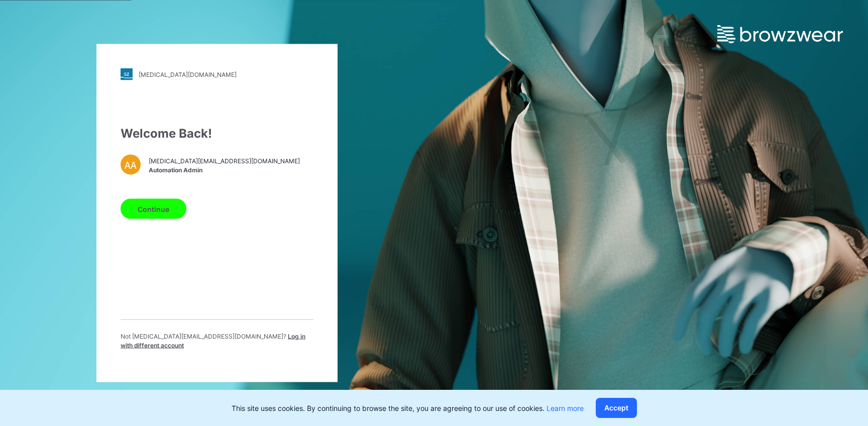  What do you see at coordinates (408, 408) in the screenshot?
I see `p: This site uses cookies. By continuing to browse the site, you are agreeing to our use of cookies.` at bounding box center [408, 408].